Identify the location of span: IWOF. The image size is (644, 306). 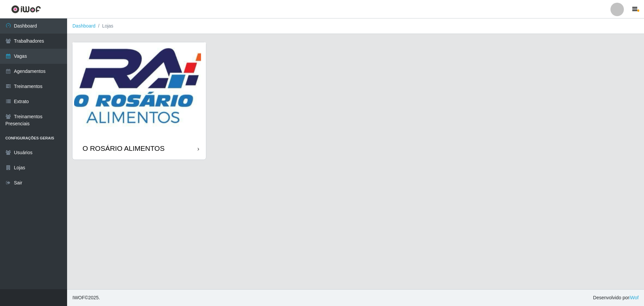
(79, 297).